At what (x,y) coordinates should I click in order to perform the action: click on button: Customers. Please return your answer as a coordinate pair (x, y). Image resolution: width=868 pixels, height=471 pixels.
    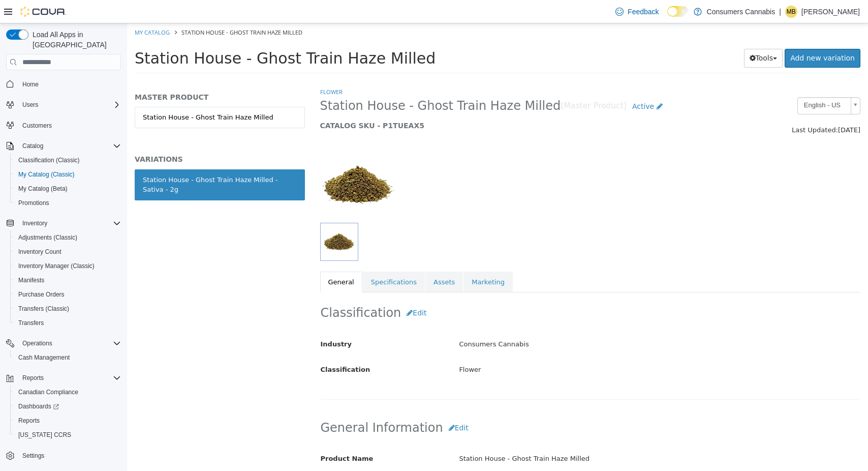
    Looking at the image, I should click on (64, 125).